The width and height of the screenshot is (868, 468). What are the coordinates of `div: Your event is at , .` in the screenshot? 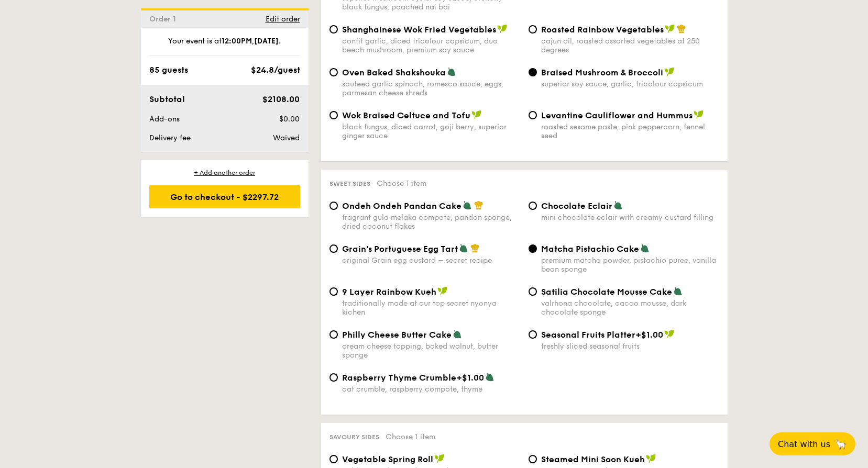 It's located at (225, 45).